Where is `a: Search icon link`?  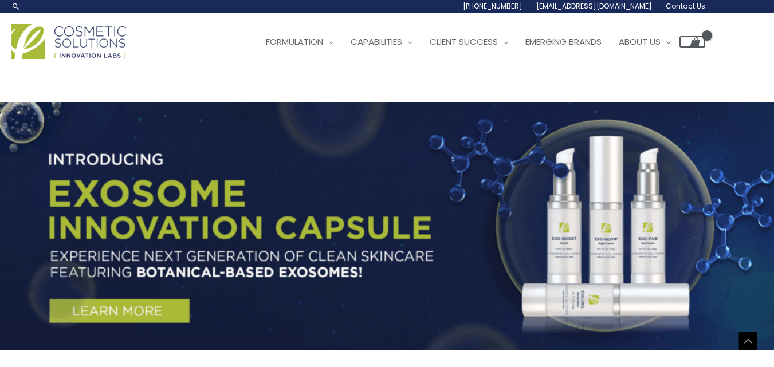
a: Search icon link is located at coordinates (16, 6).